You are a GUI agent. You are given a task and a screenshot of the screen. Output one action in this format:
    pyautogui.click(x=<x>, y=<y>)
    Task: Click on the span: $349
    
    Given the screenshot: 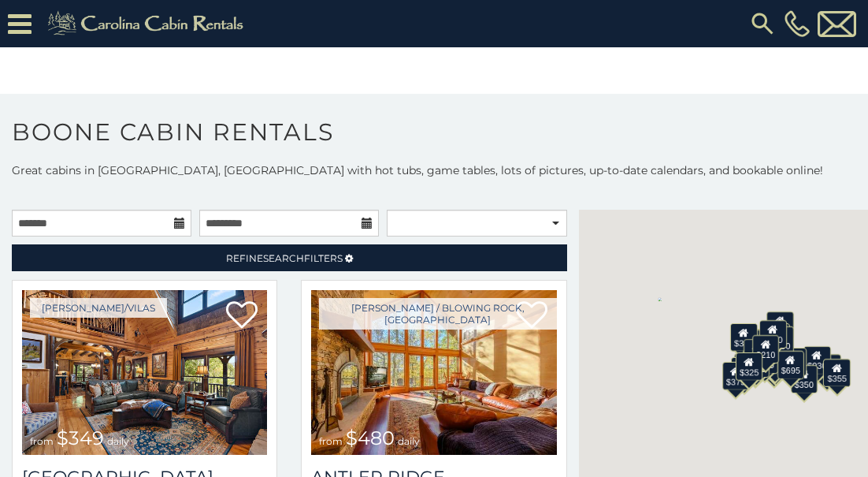 What is the action you would take?
    pyautogui.click(x=80, y=437)
    